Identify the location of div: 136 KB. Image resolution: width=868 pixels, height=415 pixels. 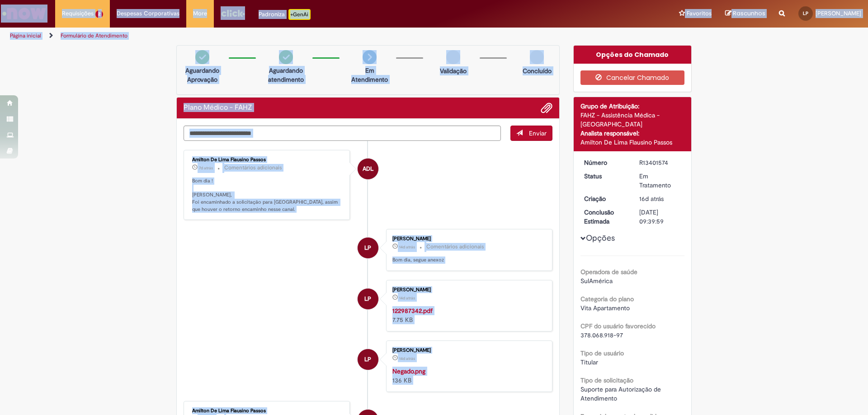
(467, 376).